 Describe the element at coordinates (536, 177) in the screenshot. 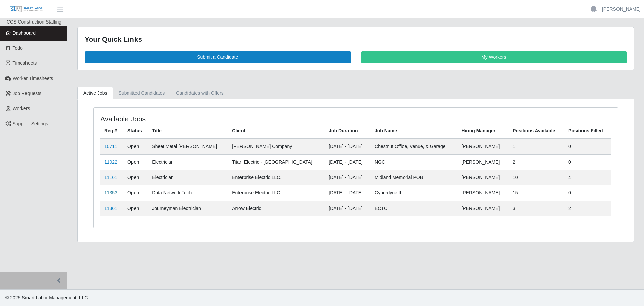

I see `td: 10` at that location.